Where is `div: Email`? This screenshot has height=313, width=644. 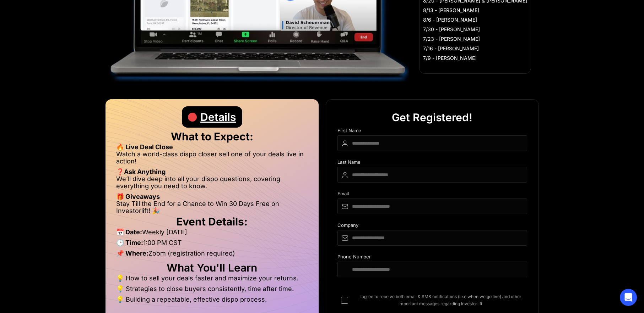
div: Email is located at coordinates (432, 195).